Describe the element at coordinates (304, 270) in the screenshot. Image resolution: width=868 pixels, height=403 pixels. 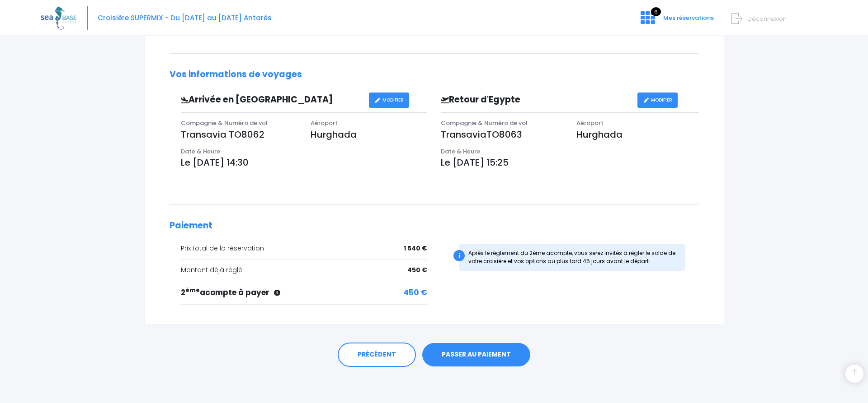
I see `div: Montant déjà réglé` at that location.